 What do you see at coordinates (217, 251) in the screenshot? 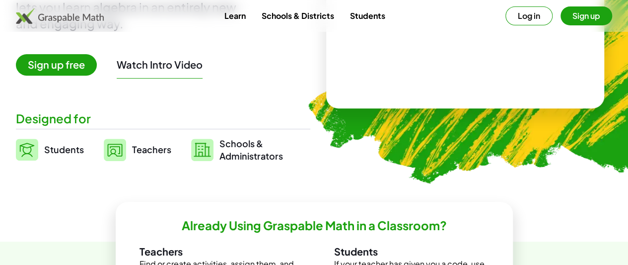
I see `h3: Teachers` at bounding box center [217, 251].